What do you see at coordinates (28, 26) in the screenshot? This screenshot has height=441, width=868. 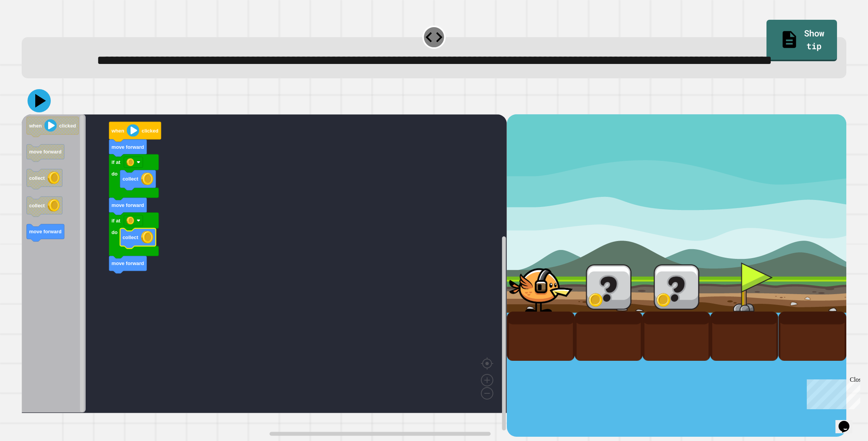 I see `div: Chat with us now!Close` at bounding box center [28, 26].